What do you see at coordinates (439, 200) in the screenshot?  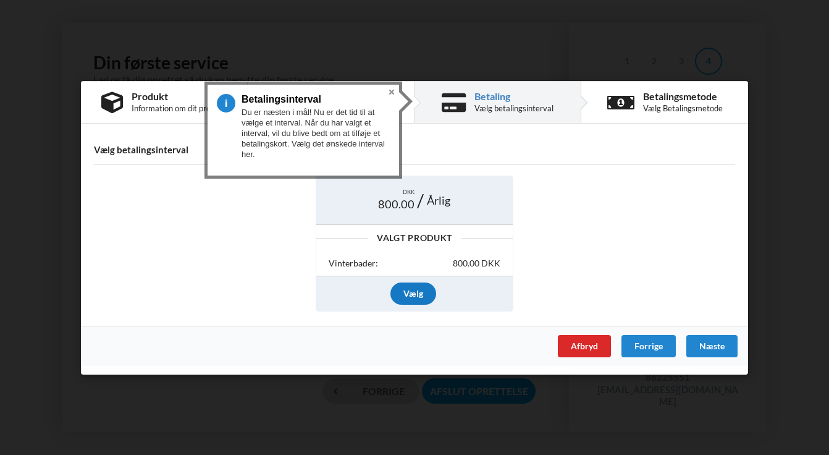 I see `div: Årlig` at bounding box center [439, 200].